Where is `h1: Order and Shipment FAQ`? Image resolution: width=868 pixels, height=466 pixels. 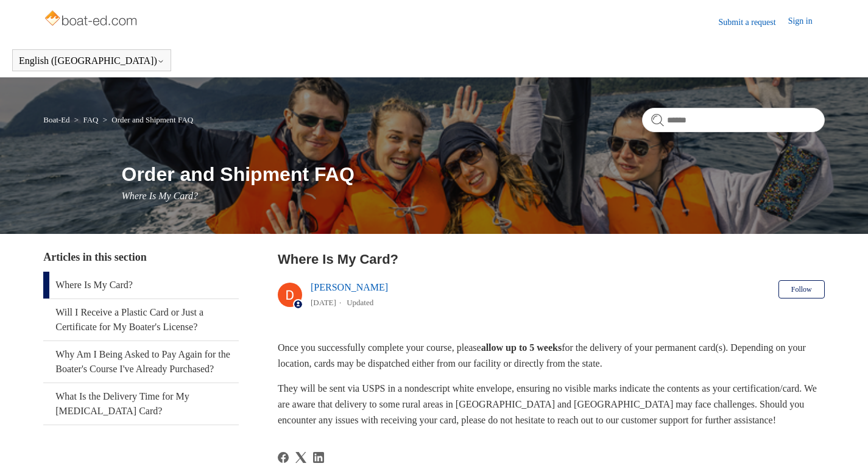
h1: Order and Shipment FAQ is located at coordinates (473, 174).